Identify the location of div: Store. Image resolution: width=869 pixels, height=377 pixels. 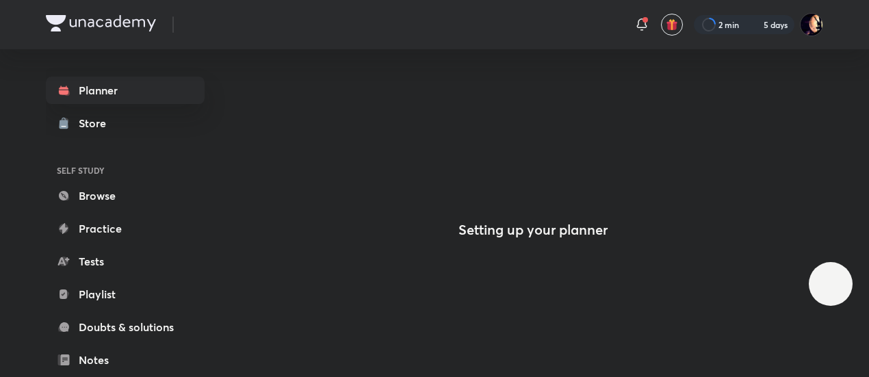
(97, 123).